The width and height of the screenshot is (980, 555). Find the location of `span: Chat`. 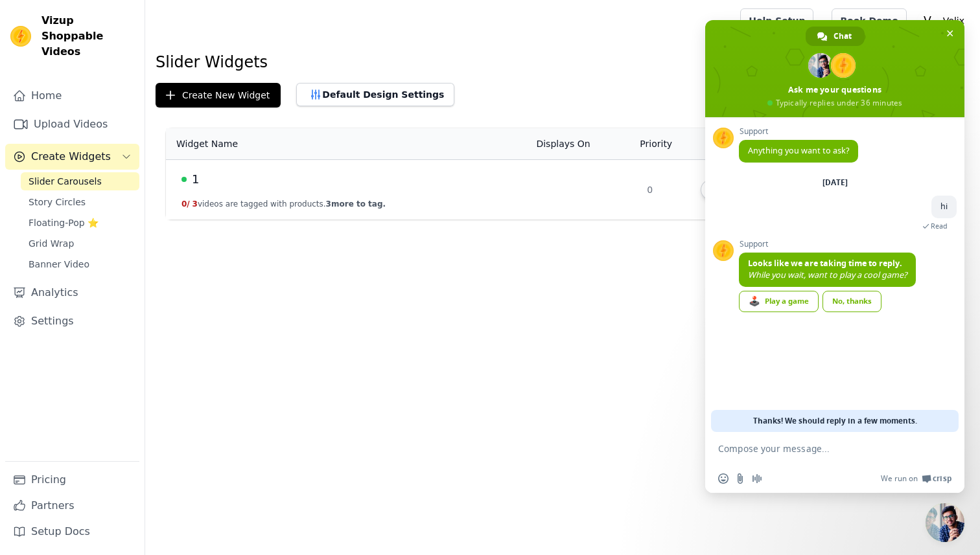

span: Chat is located at coordinates (843, 36).